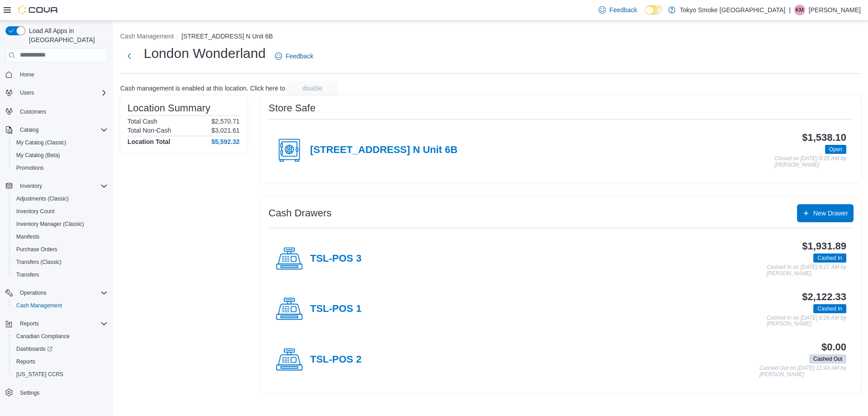 The width and height of the screenshot is (868, 416). I want to click on a: Canadian Compliance, so click(43, 336).